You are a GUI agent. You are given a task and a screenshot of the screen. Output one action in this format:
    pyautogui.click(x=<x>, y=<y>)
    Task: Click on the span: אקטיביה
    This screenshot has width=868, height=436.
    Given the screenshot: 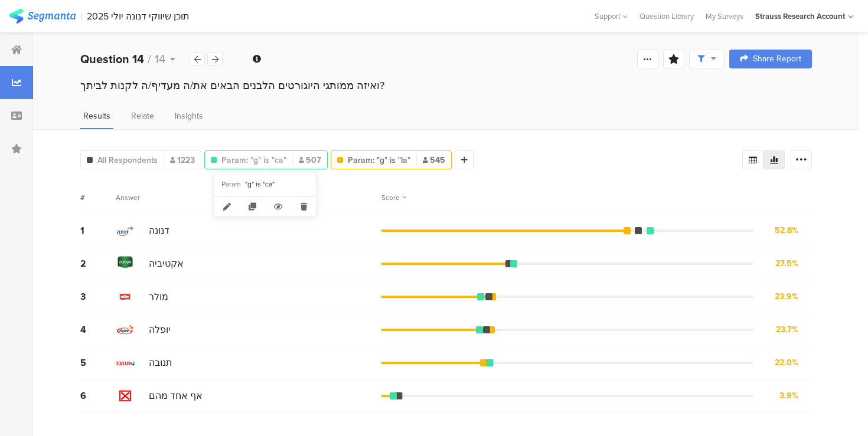 What is the action you would take?
    pyautogui.click(x=166, y=263)
    